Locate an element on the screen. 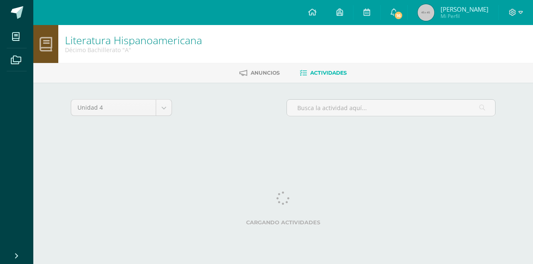 This screenshot has width=533, height=264. a: Anuncios is located at coordinates (260, 73).